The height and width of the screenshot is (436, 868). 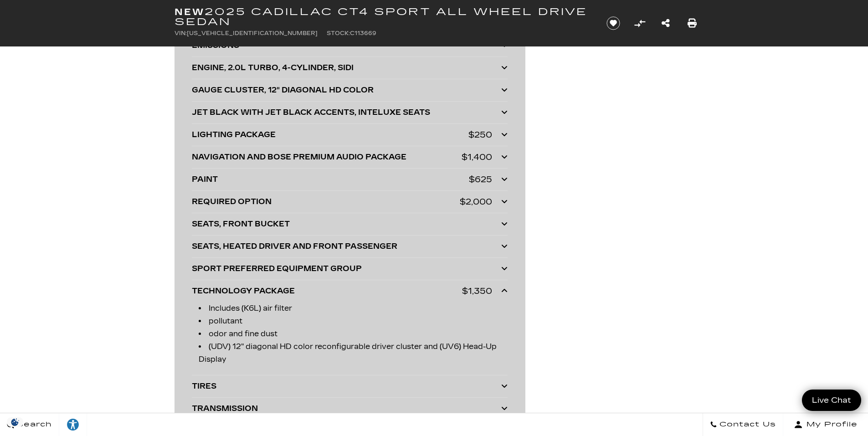 What do you see at coordinates (346, 269) in the screenshot?
I see `div: SPORT PREFERRED EQUIPMENT GROUP` at bounding box center [346, 269].